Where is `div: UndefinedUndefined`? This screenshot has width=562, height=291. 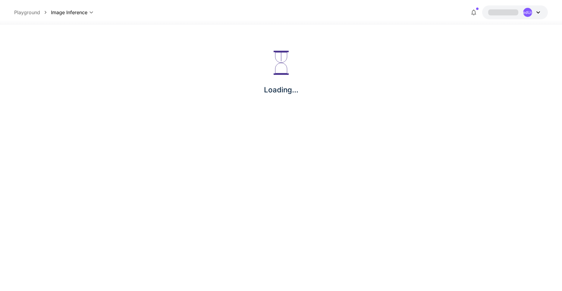 div: UndefinedUndefined is located at coordinates (528, 12).